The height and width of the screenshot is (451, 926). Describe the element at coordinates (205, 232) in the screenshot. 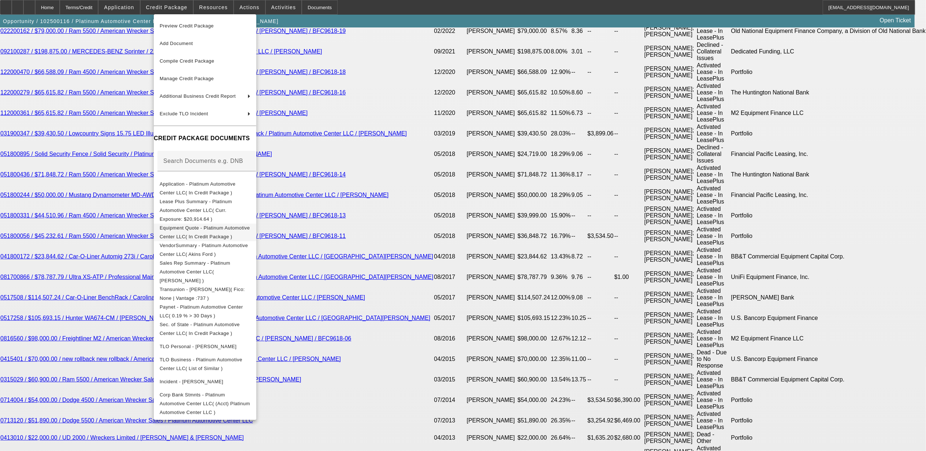

I see `span: Equipment Quote - Platinum Automotive Center LLC( In Credit Package )` at that location.